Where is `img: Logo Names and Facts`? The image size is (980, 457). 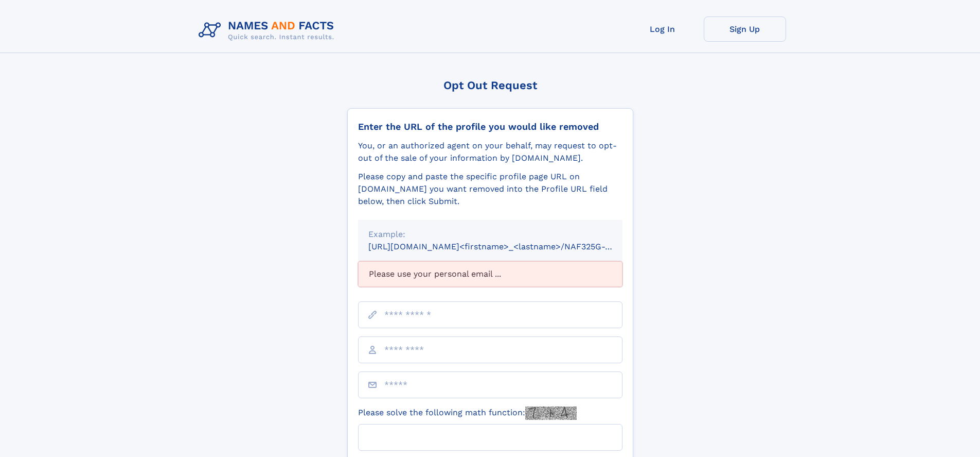 img: Logo Names and Facts is located at coordinates (268, 31).